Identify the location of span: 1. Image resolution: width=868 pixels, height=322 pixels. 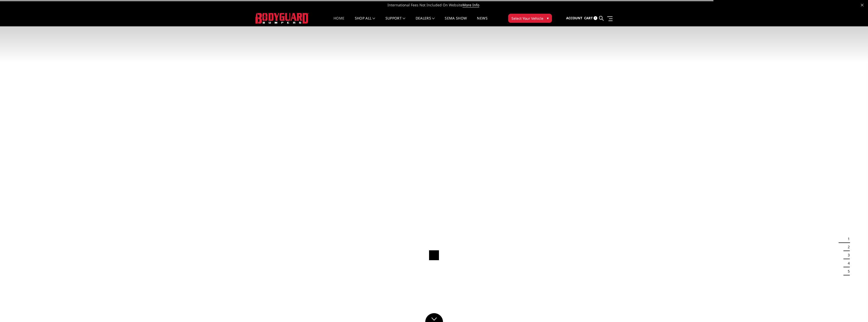
(595, 18).